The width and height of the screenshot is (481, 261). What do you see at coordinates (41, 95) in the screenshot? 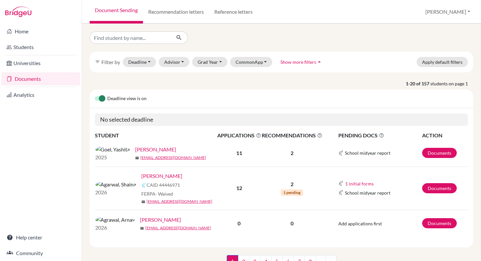
I see `a: Analytics` at bounding box center [41, 95].